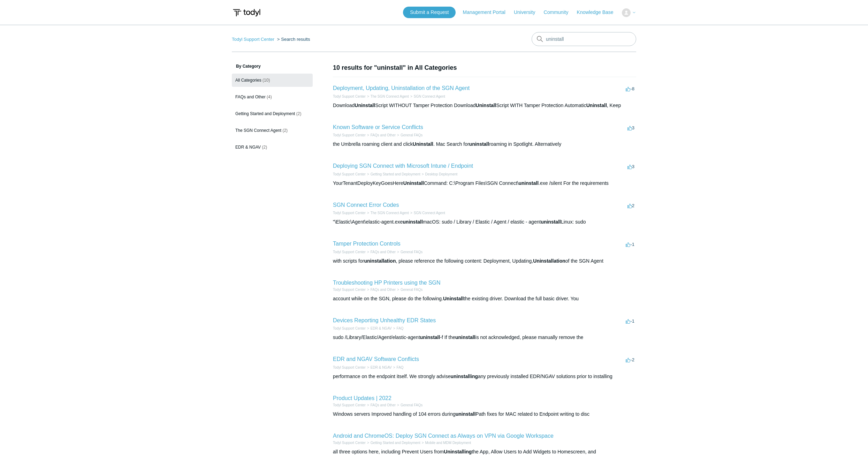 This screenshot has height=459, width=868. What do you see at coordinates (248, 80) in the screenshot?
I see `span: All Categories` at bounding box center [248, 80].